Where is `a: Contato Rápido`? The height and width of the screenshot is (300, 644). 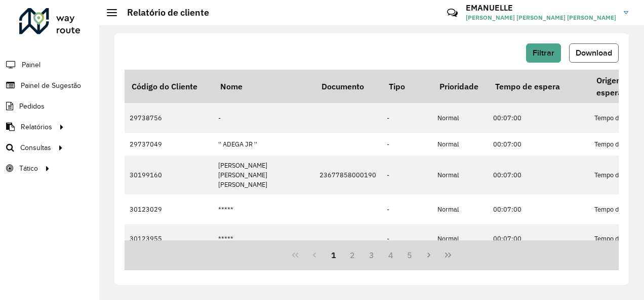 a: Contato Rápido is located at coordinates (452, 12).